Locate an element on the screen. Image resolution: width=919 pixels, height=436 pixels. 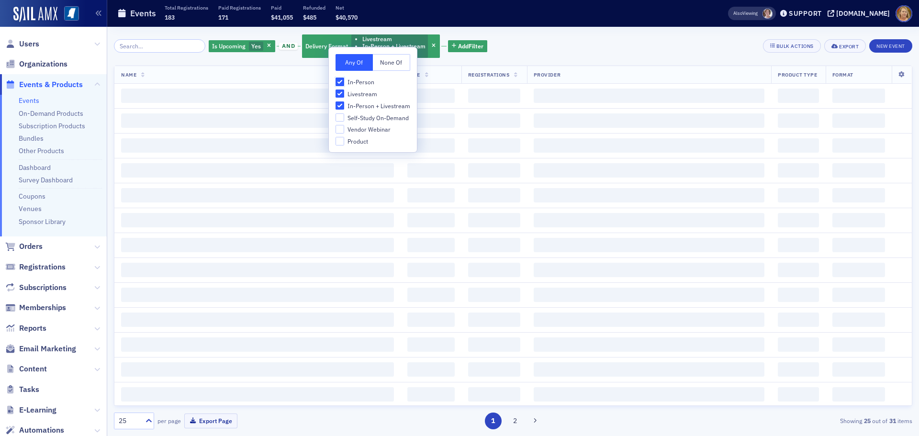
a: Subscription Products is located at coordinates (52, 126).